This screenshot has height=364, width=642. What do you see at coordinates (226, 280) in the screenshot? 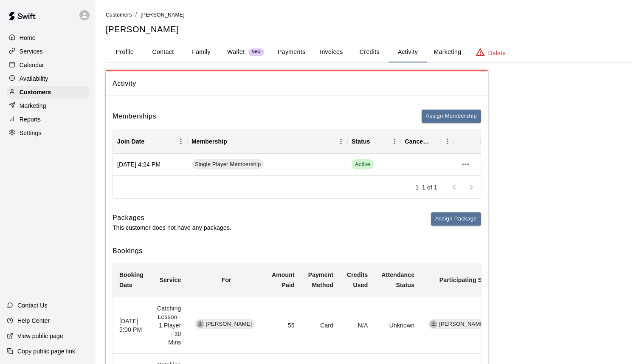
I see `b: For` at bounding box center [226, 280].